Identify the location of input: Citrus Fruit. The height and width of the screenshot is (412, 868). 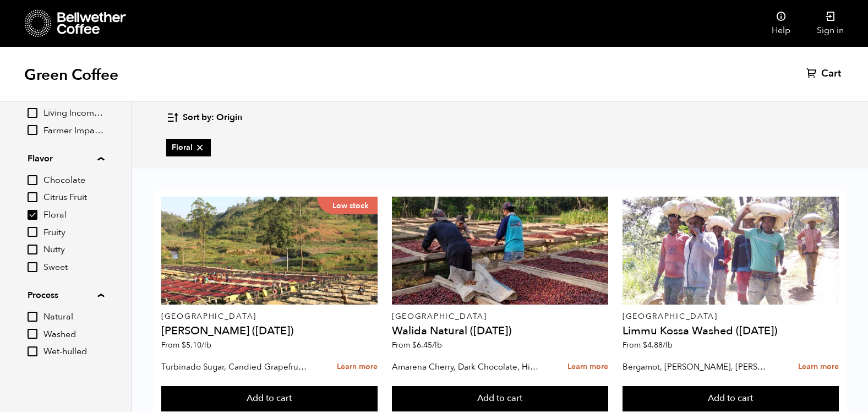
(32, 197).